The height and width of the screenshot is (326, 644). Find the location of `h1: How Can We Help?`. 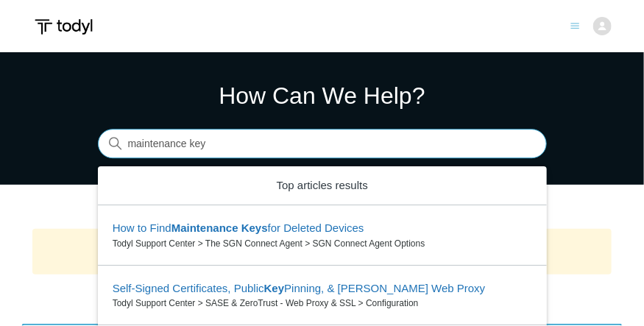

h1: How Can We Help? is located at coordinates (322, 95).